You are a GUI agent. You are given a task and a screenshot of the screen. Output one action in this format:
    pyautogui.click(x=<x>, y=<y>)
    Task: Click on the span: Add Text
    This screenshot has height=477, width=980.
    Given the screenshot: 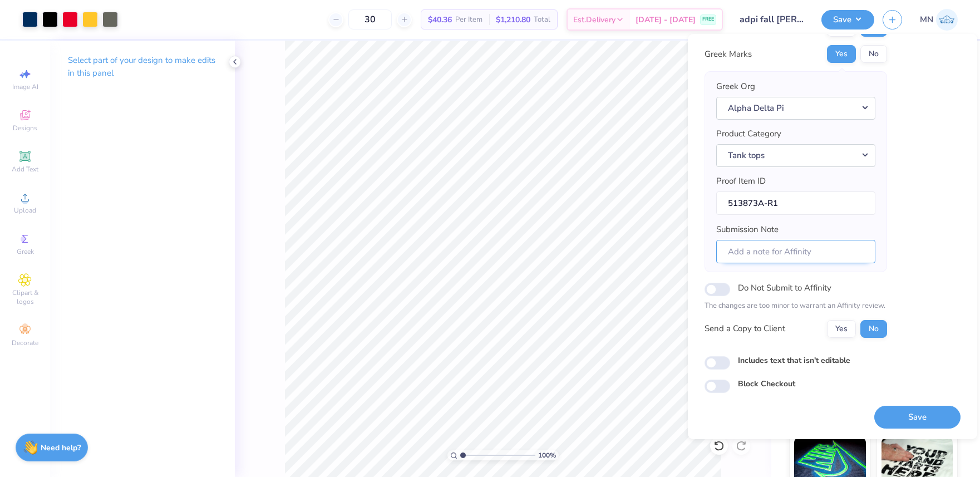 What is the action you would take?
    pyautogui.click(x=25, y=169)
    